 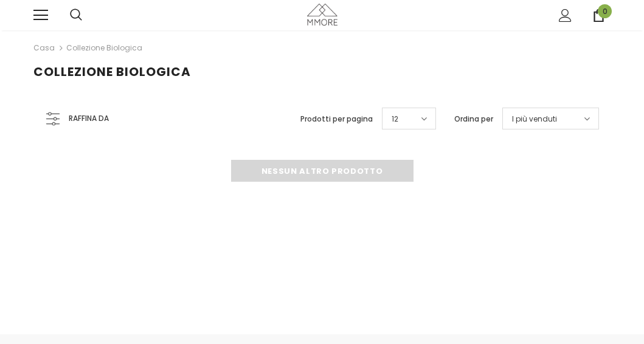 What do you see at coordinates (598, 15) in the screenshot?
I see `a: 0` at bounding box center [598, 15].